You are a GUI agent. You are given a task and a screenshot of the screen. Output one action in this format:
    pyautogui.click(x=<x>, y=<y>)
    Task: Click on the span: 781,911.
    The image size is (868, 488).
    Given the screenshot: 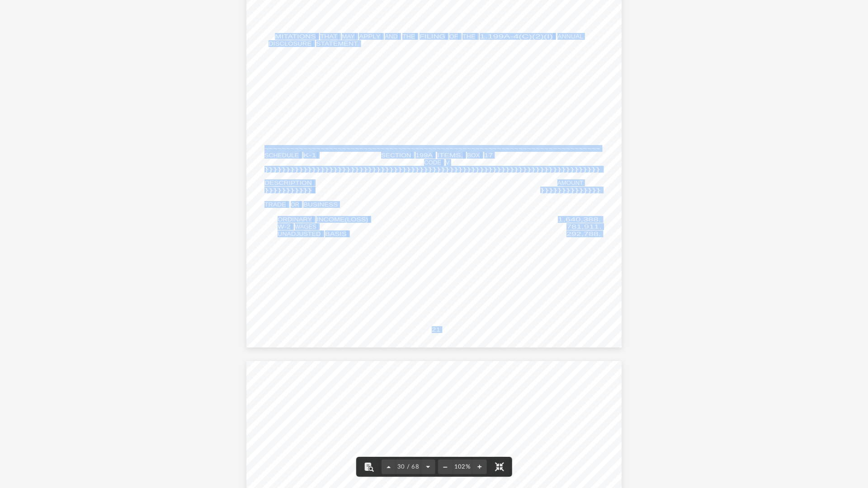 What is the action you would take?
    pyautogui.click(x=584, y=226)
    